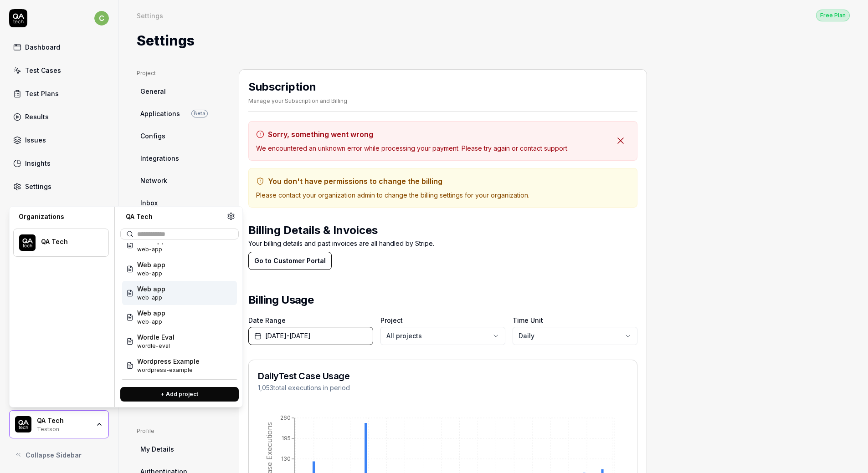 Image resolution: width=868 pixels, height=473 pixels. I want to click on span: Wordpress Example, so click(168, 361).